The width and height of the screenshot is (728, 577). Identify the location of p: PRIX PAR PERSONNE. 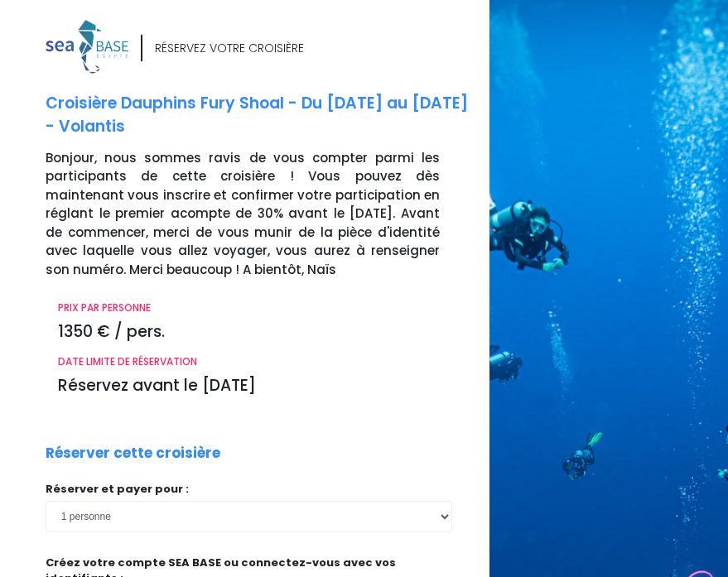
(249, 309).